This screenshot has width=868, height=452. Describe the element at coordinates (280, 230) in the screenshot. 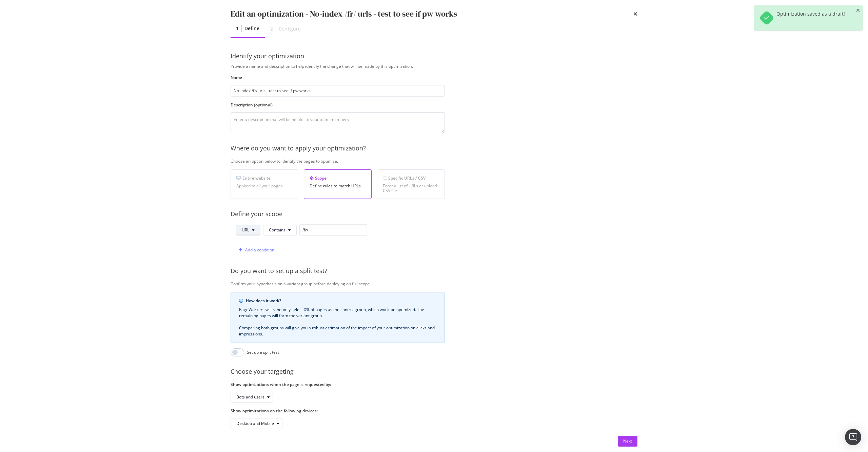

I see `button: Contains` at that location.